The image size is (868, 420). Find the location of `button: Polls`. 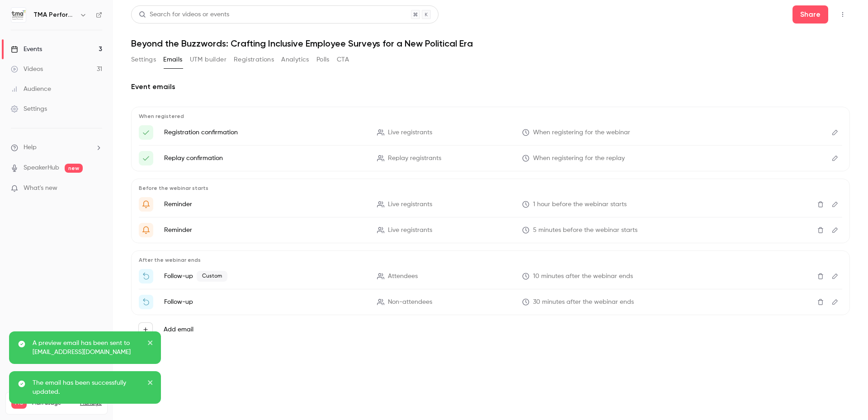

button: Polls is located at coordinates (323, 60).